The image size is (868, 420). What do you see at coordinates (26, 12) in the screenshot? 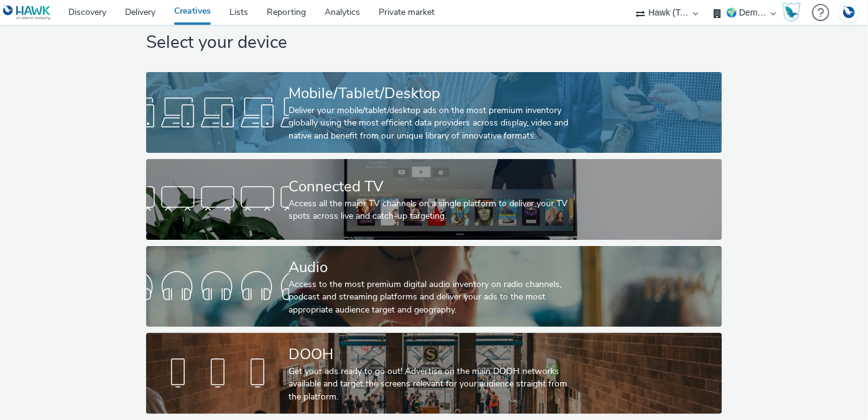
I see `img: undefined Logo` at bounding box center [26, 12].